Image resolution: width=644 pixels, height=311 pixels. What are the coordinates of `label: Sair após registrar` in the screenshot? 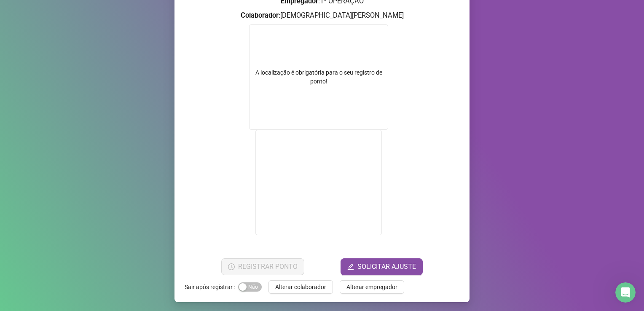 It's located at (211, 287).